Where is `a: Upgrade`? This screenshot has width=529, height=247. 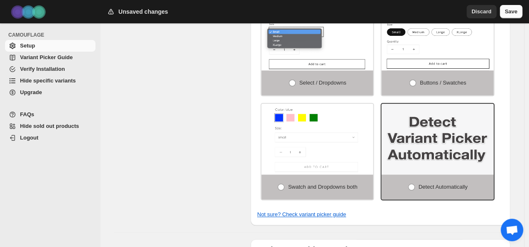
a: Upgrade is located at coordinates (50, 92).